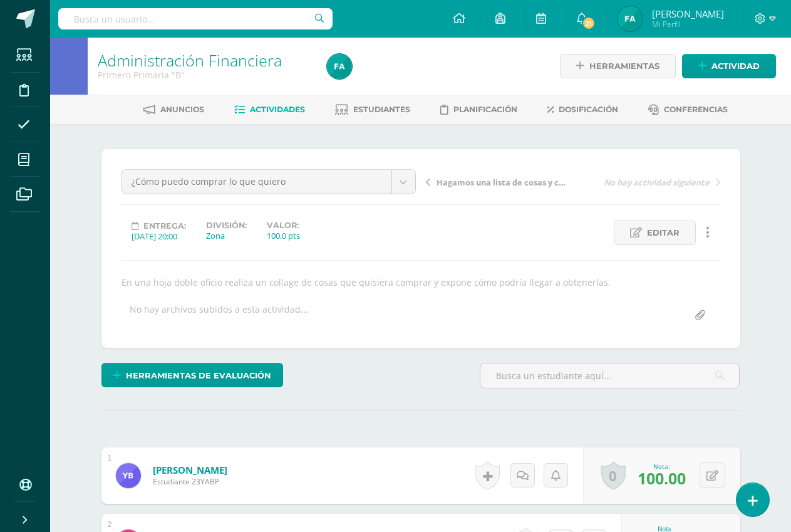 This screenshot has width=791, height=532. Describe the element at coordinates (735, 66) in the screenshot. I see `span: Actividad` at that location.